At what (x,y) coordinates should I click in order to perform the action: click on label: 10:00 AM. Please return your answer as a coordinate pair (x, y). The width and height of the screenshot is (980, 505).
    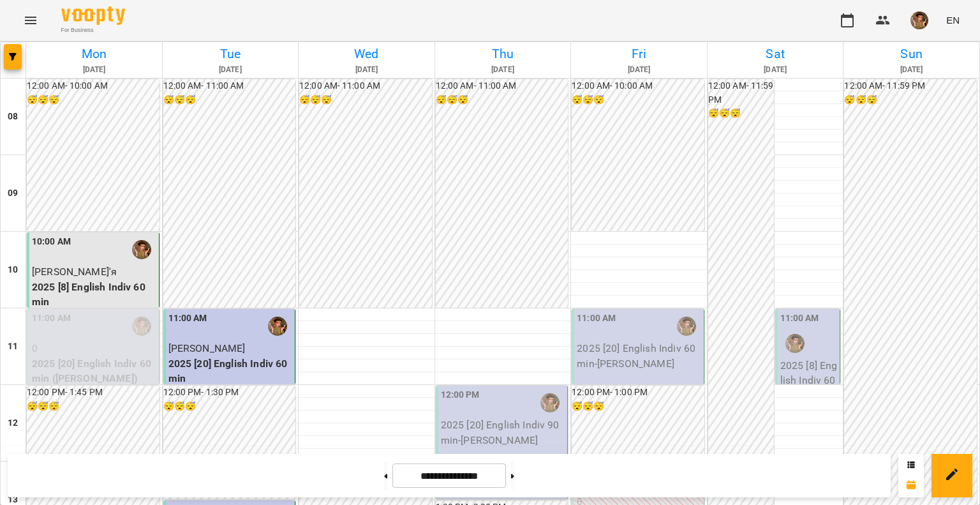
    Looking at the image, I should click on (51, 242).